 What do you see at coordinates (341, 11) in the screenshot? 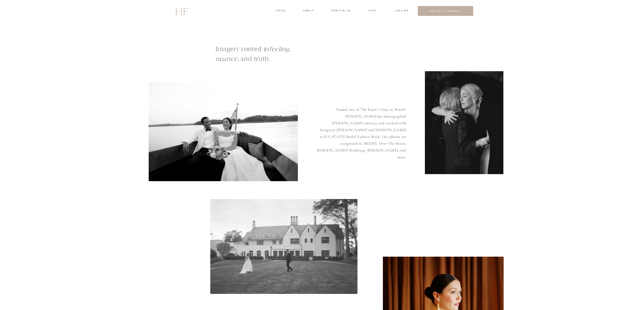
I see `a: portfolio` at bounding box center [341, 11].